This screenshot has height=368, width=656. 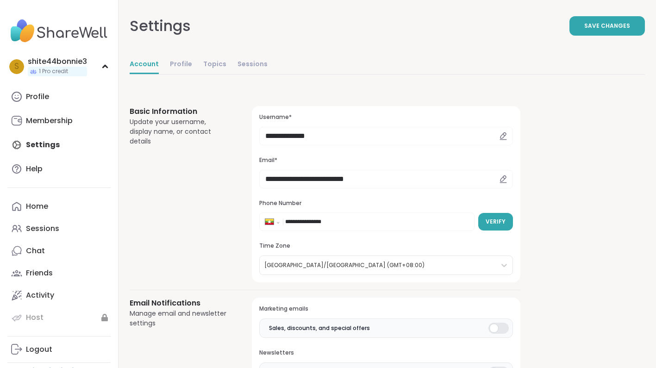 I want to click on a: Topics, so click(x=215, y=65).